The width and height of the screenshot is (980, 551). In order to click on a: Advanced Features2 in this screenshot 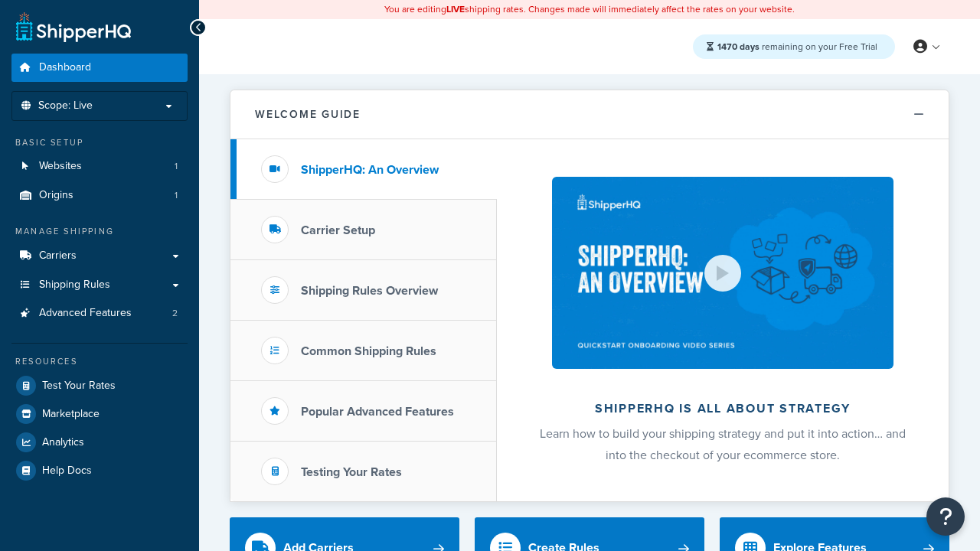, I will do `click(99, 313)`.